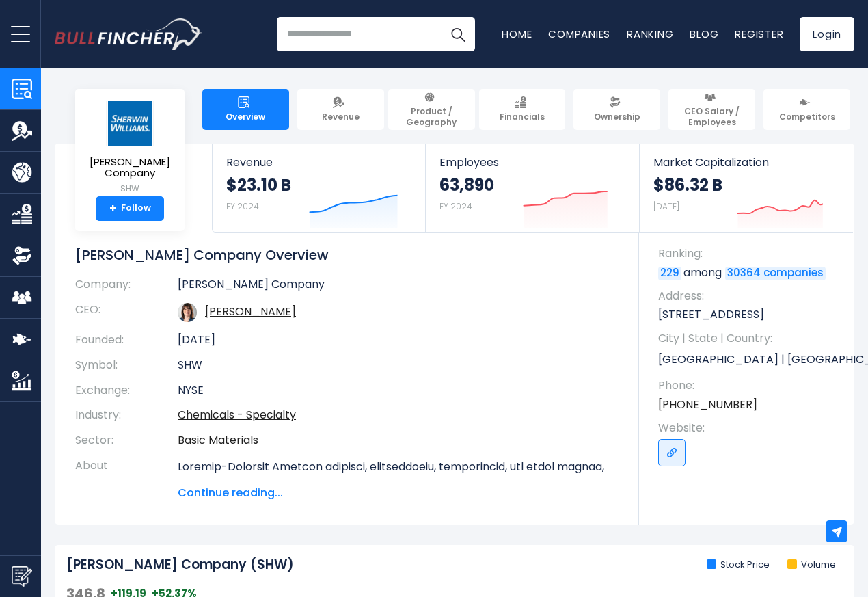  What do you see at coordinates (431, 109) in the screenshot?
I see `a: Product / Geography` at bounding box center [431, 109].